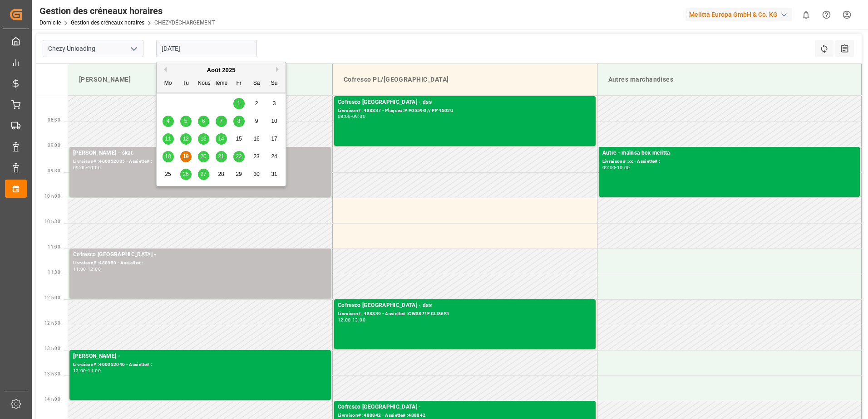  I want to click on div: Nous, so click(204, 84).